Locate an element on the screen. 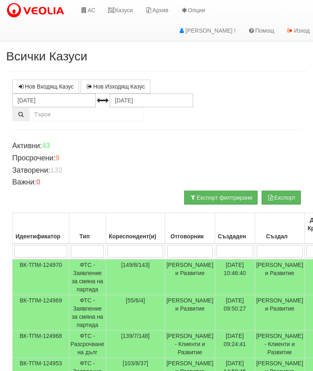 This screenshot has width=313, height=371. button: Експорт is located at coordinates (282, 197).